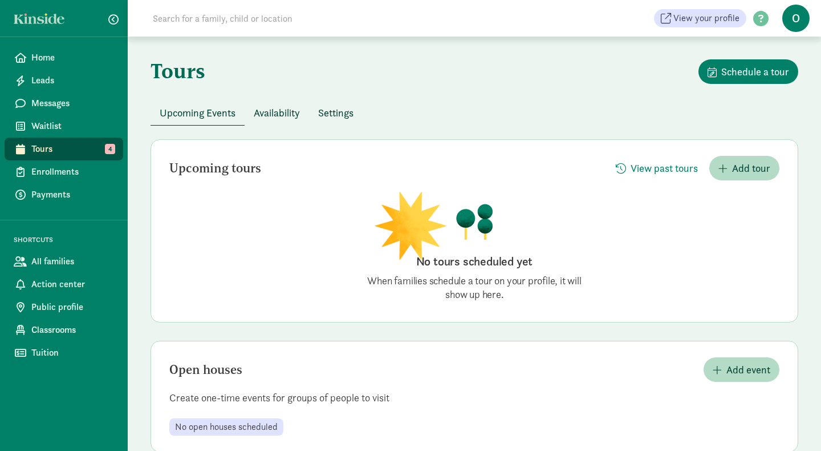  I want to click on a: All families, so click(64, 261).